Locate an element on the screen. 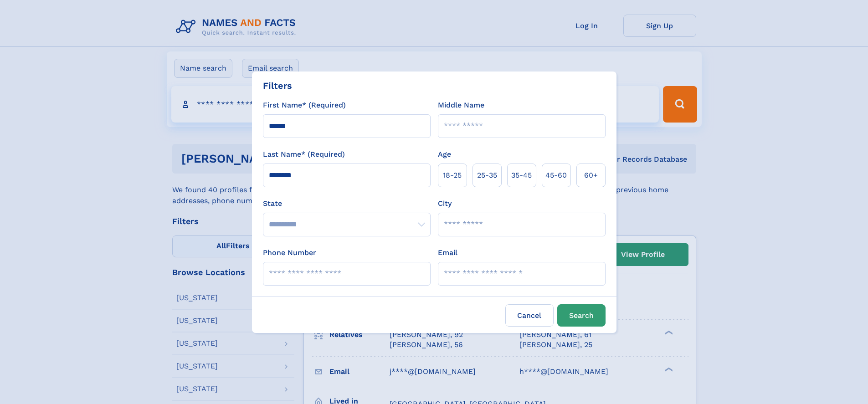 The width and height of the screenshot is (868, 404). span: 60+ is located at coordinates (591, 175).